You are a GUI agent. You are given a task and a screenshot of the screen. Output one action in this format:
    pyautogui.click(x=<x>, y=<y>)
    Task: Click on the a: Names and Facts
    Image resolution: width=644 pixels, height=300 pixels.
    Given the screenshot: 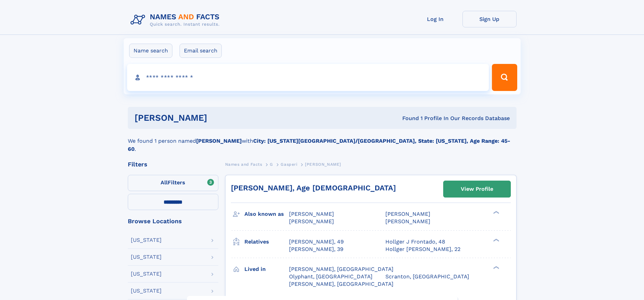 What is the action you would take?
    pyautogui.click(x=244, y=164)
    